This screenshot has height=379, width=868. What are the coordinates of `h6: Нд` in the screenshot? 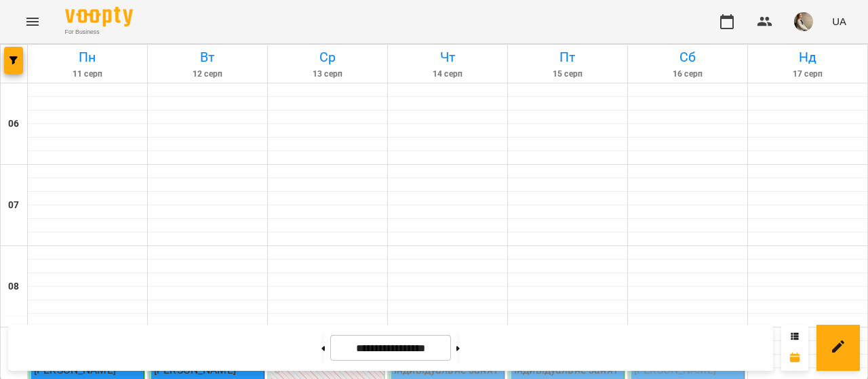 It's located at (808, 57).